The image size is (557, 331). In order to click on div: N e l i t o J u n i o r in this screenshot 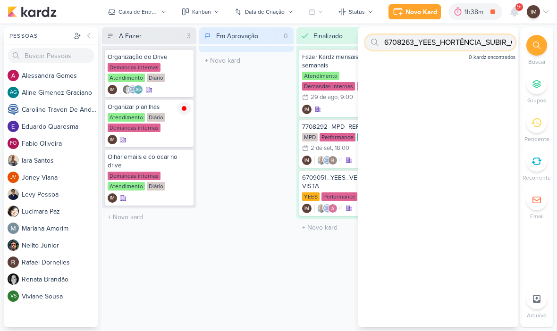, I will do `click(60, 245)`.